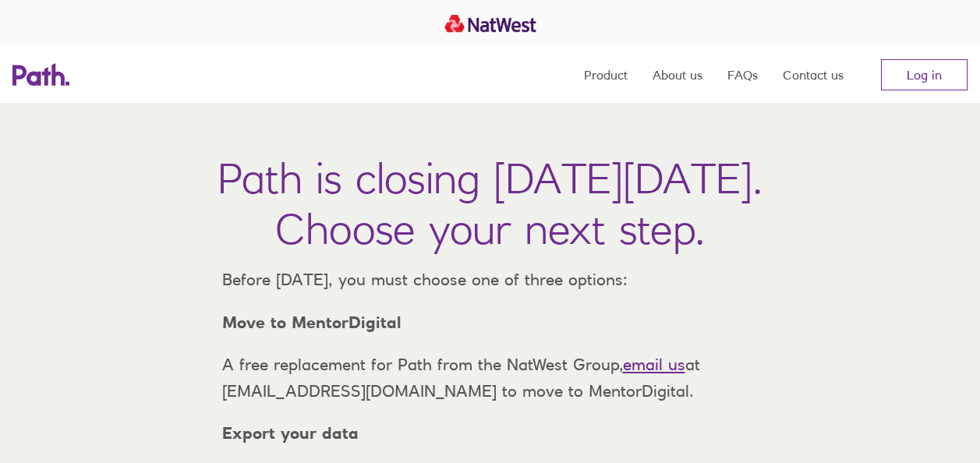 The image size is (980, 463). I want to click on strong: Move to MentorDigital, so click(312, 322).